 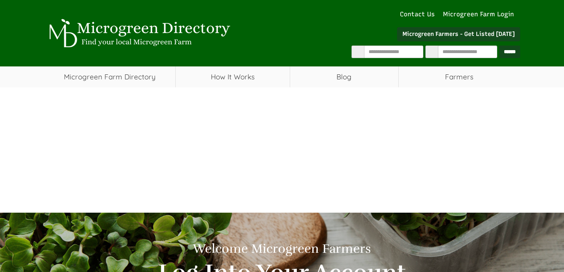 What do you see at coordinates (110, 77) in the screenshot?
I see `a: Microgreen Farm Directory` at bounding box center [110, 77].